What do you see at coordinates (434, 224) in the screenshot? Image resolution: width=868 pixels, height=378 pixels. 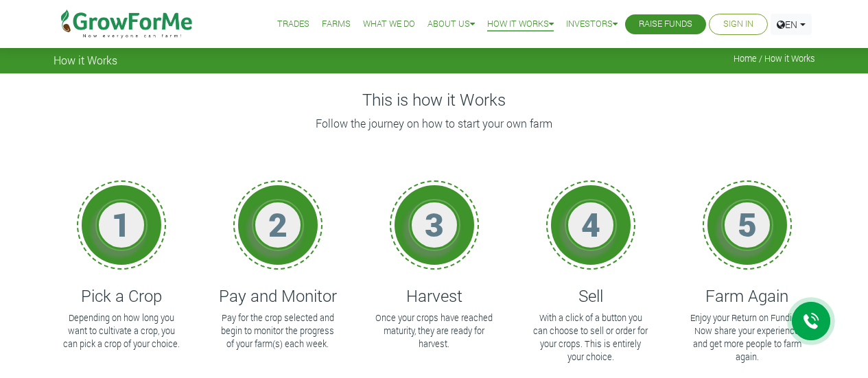 I see `h1: 3` at bounding box center [434, 224].